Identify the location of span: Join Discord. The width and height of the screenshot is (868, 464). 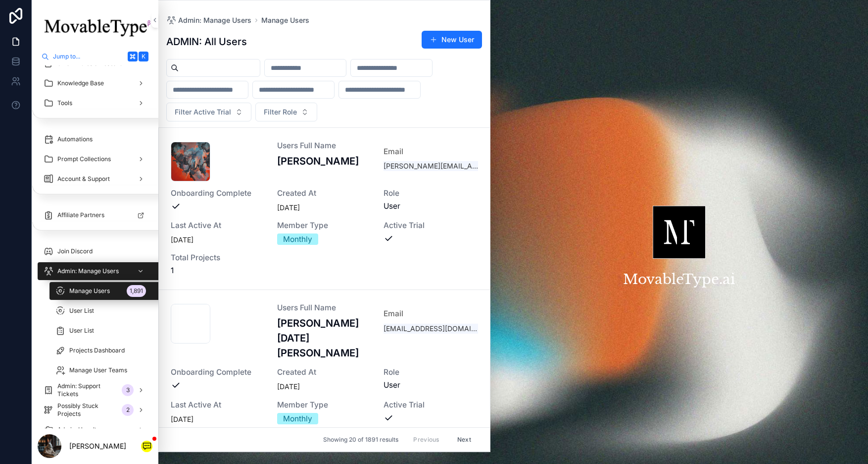
(75, 251).